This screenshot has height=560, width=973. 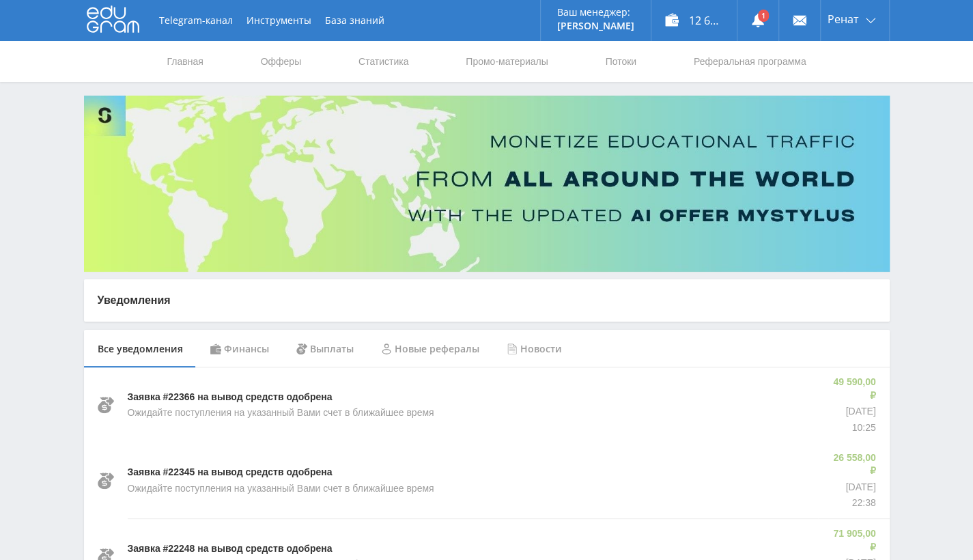 What do you see at coordinates (384, 61) in the screenshot?
I see `a: Статистика` at bounding box center [384, 61].